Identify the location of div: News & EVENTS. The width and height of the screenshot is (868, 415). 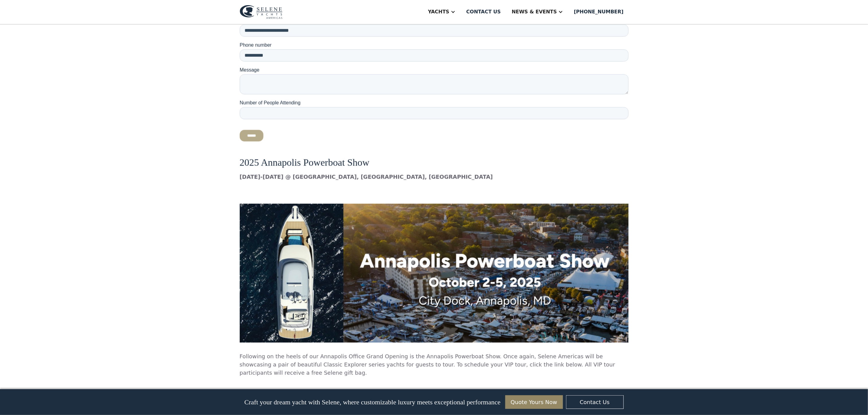
(534, 12).